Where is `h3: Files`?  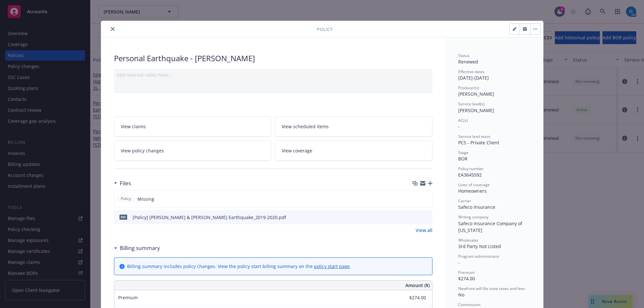 h3: Files is located at coordinates (125, 183).